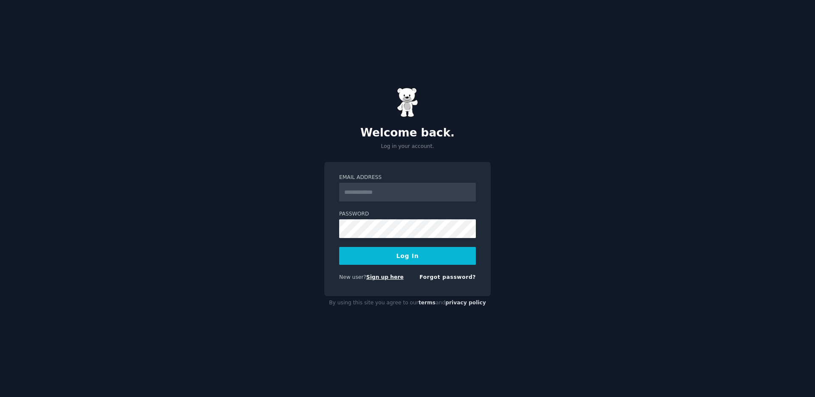 The height and width of the screenshot is (397, 815). Describe the element at coordinates (385, 277) in the screenshot. I see `a: Sign up here` at that location.